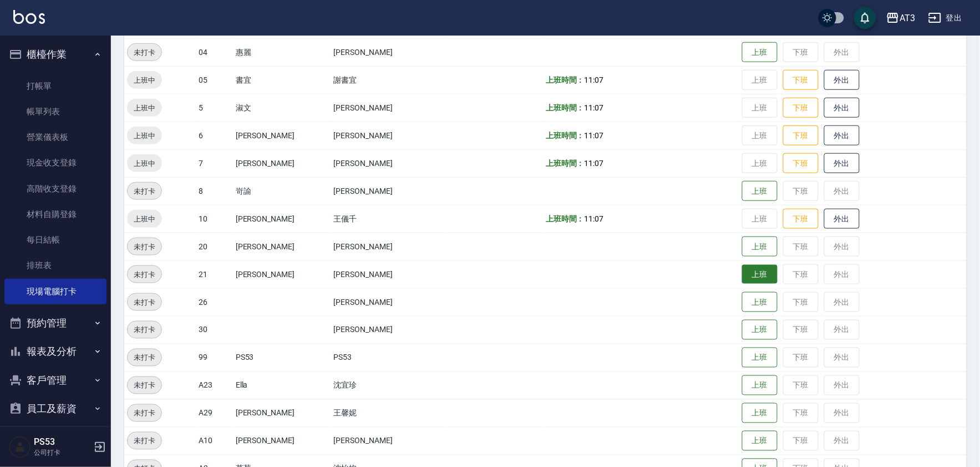 This screenshot has width=980, height=467. I want to click on a: 營業儀表板, so click(55, 137).